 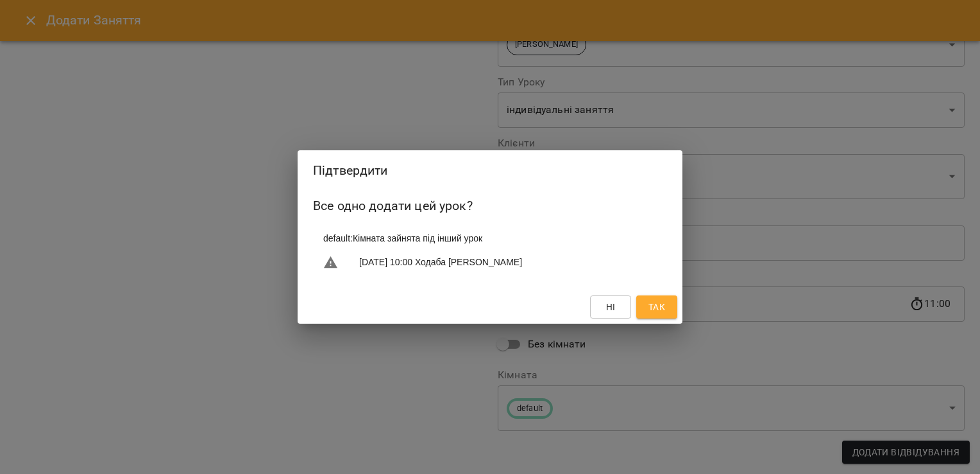 I want to click on h6: Все одно додати цей урок?, so click(x=490, y=205).